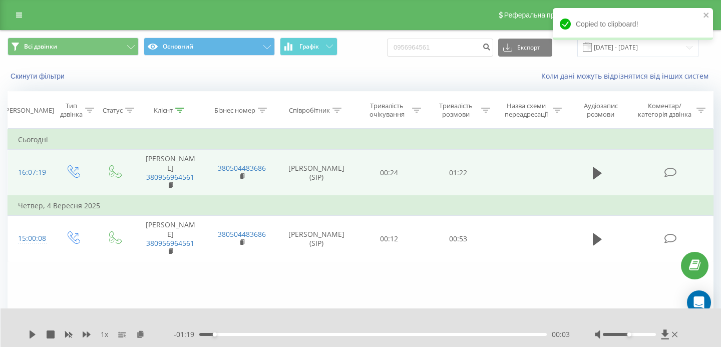 The image size is (721, 347). What do you see at coordinates (561, 334) in the screenshot?
I see `span: 00:03` at bounding box center [561, 334].